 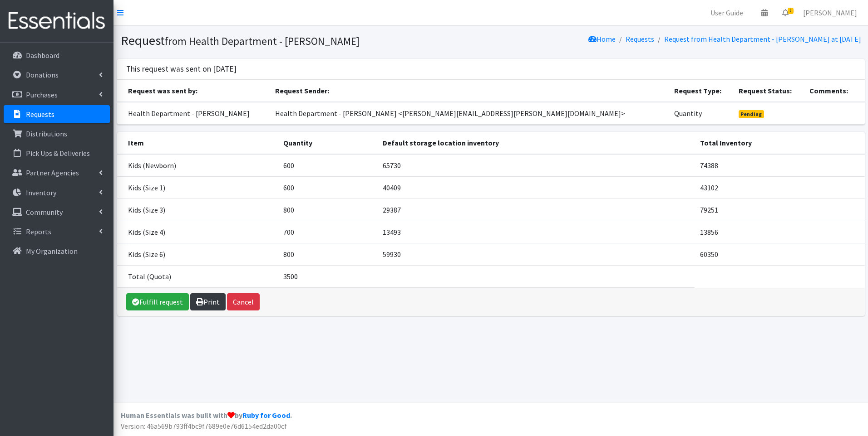 I want to click on p: Dashboard, so click(x=43, y=56).